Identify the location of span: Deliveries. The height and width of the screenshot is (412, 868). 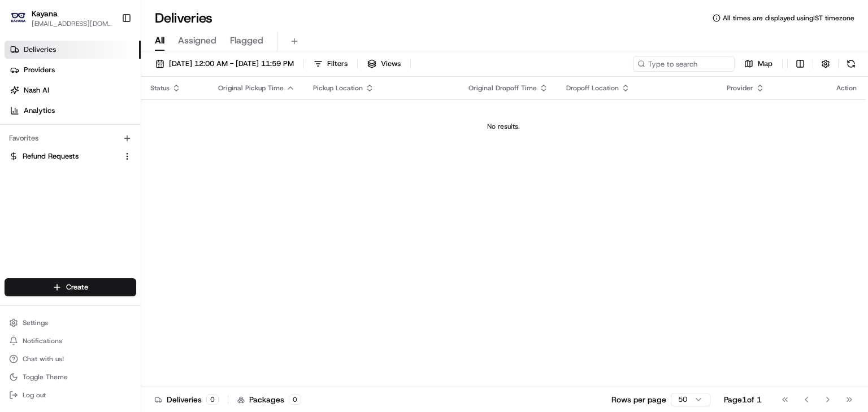
(40, 49).